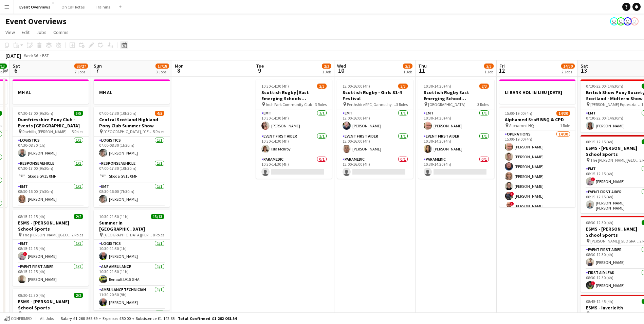  I want to click on app-job-card: 10:30-14:30 (4h)2/3Scottish Rugby East Emerging School Championships | Meggetland [GEOGRAPHIC_DAT..., so click(456, 129).